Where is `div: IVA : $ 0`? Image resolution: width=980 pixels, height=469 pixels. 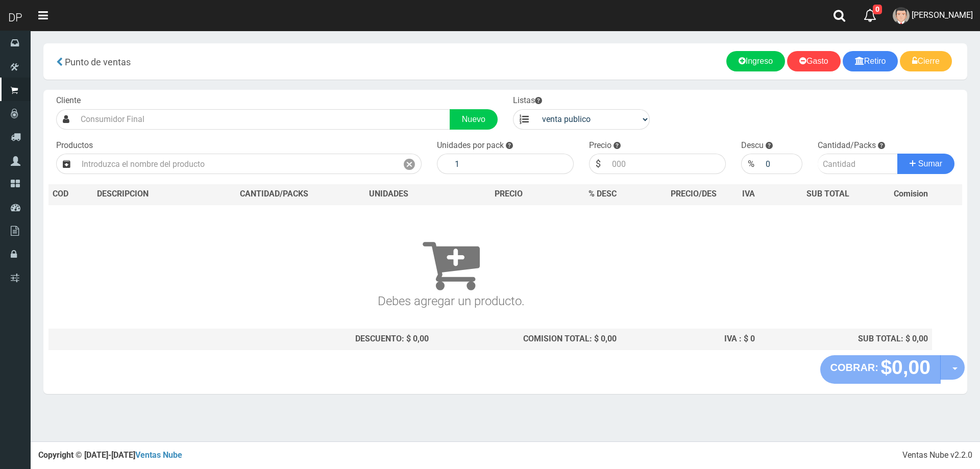 div: IVA : $ 0 is located at coordinates (690, 339).